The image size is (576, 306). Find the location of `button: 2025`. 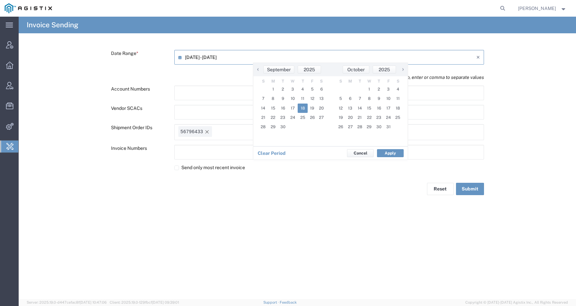

button: 2025 is located at coordinates (309, 70).